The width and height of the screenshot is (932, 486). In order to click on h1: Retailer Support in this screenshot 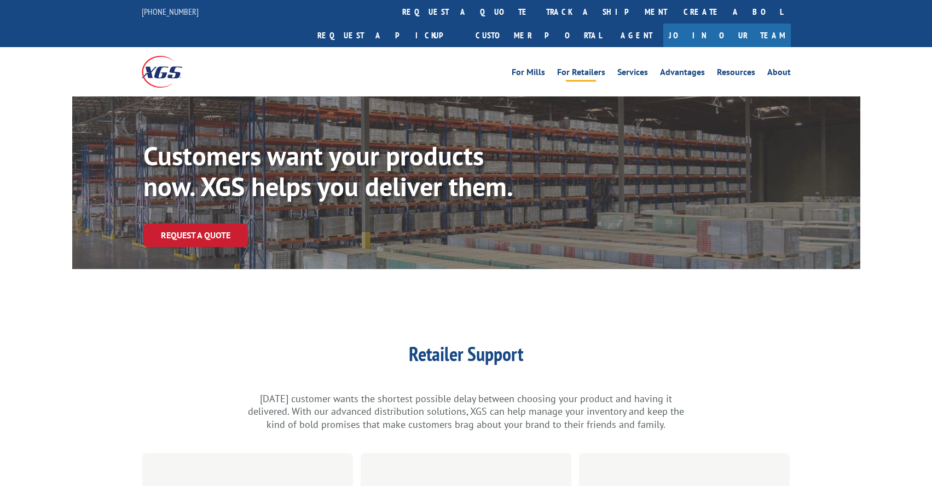, I will do `click(466, 356)`.